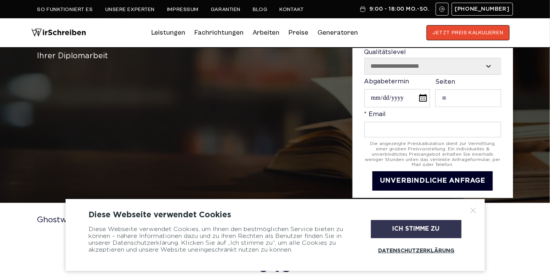 The width and height of the screenshot is (550, 279). Describe the element at coordinates (433, 181) in the screenshot. I see `span: UNVERBINDLICHE ANFRAGE` at that location.